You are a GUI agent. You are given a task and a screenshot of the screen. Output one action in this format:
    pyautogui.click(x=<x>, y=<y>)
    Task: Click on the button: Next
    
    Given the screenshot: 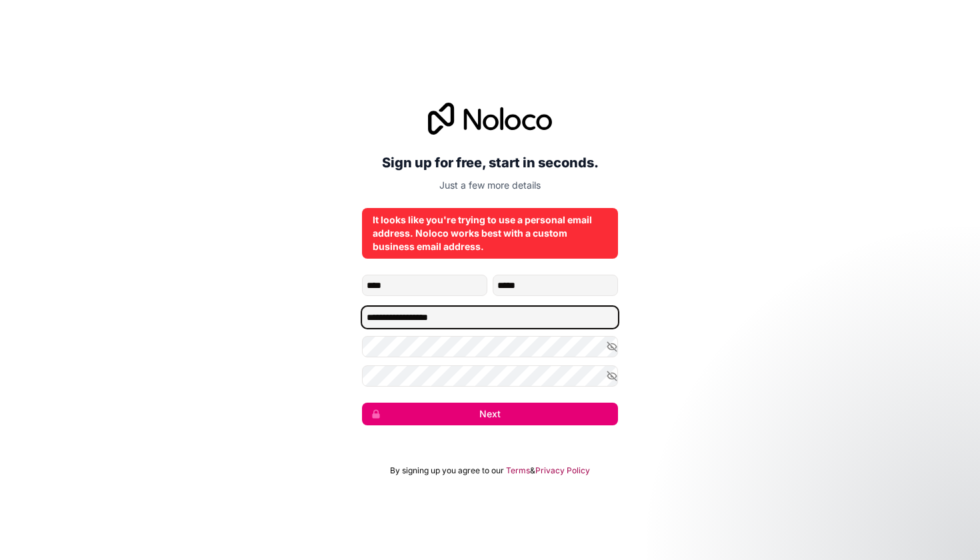 What is the action you would take?
    pyautogui.click(x=490, y=414)
    